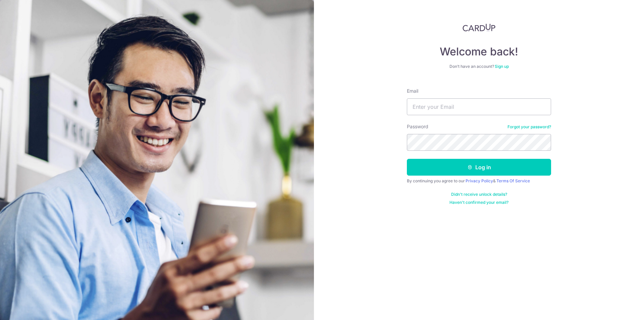 Image resolution: width=644 pixels, height=320 pixels. Describe the element at coordinates (479, 202) in the screenshot. I see `a: Haven't confirmed your email?` at that location.